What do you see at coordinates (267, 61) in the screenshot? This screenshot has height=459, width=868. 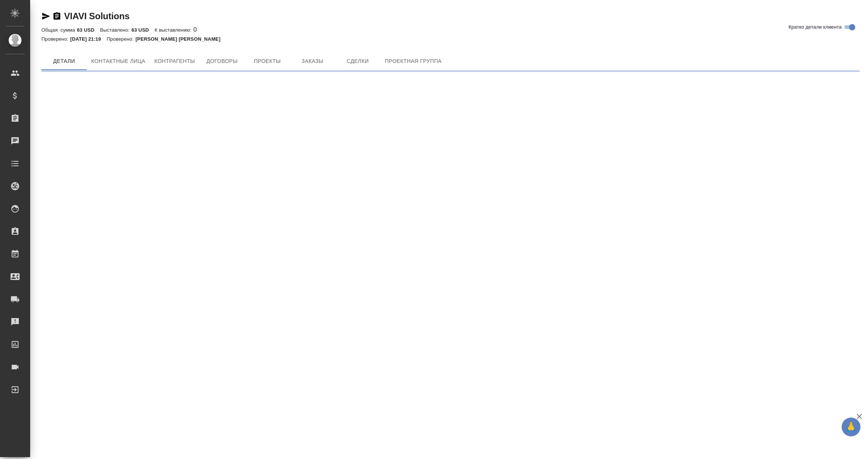 I see `span: Проекты` at bounding box center [267, 61].